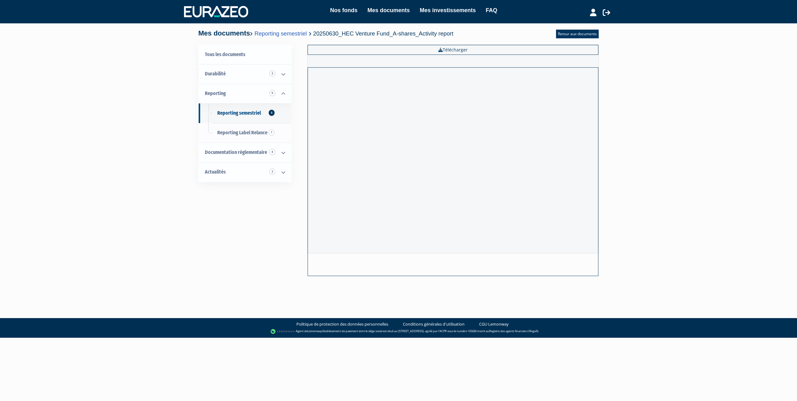  Describe the element at coordinates (383, 33) in the screenshot. I see `span: 20250630_HEC Venture Fund_A-shares_Activity report` at that location.